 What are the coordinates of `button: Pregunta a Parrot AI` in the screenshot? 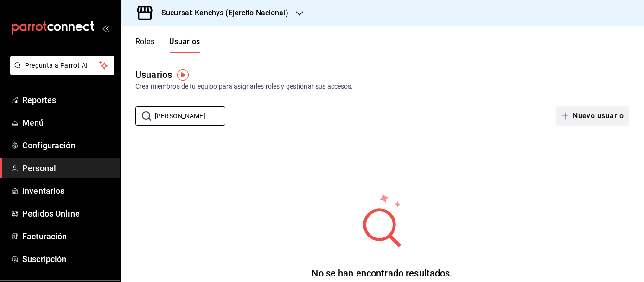 It's located at (62, 65).